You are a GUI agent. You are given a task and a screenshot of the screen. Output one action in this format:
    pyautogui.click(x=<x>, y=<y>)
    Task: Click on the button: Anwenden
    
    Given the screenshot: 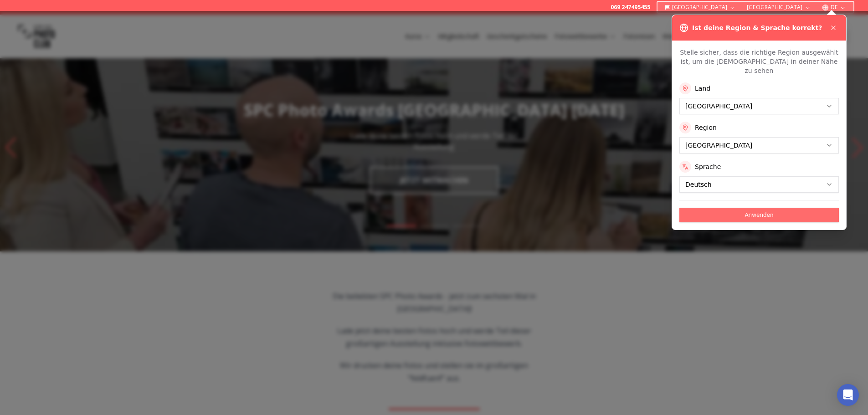 What is the action you would take?
    pyautogui.click(x=759, y=215)
    